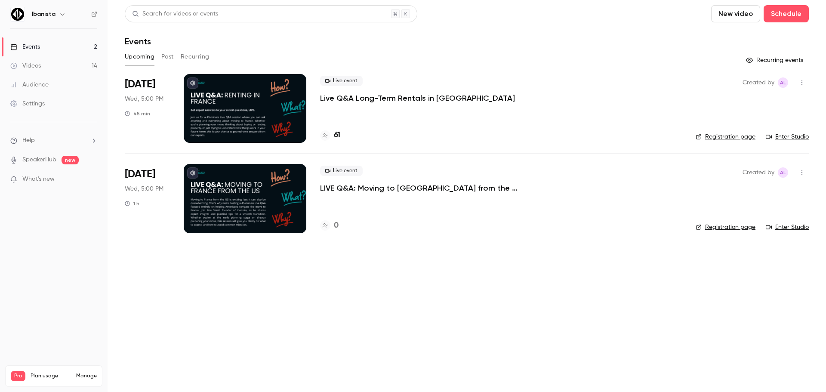 Image resolution: width=826 pixels, height=392 pixels. Describe the element at coordinates (70, 160) in the screenshot. I see `span: new` at that location.